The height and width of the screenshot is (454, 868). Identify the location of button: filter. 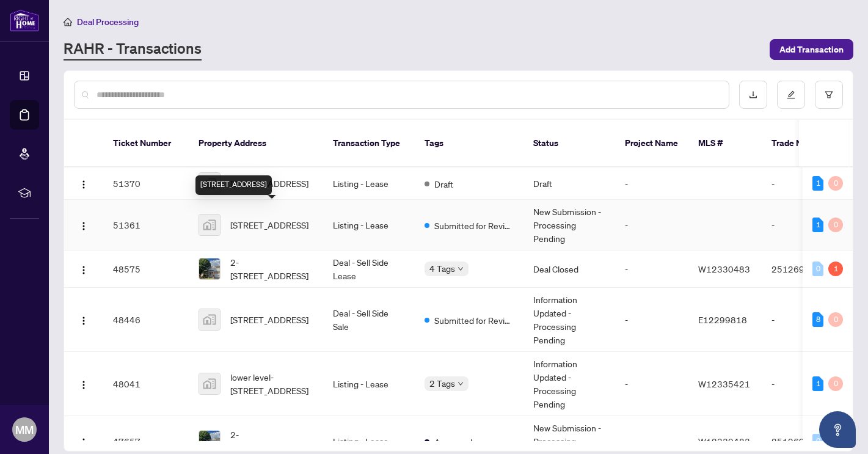
(829, 95).